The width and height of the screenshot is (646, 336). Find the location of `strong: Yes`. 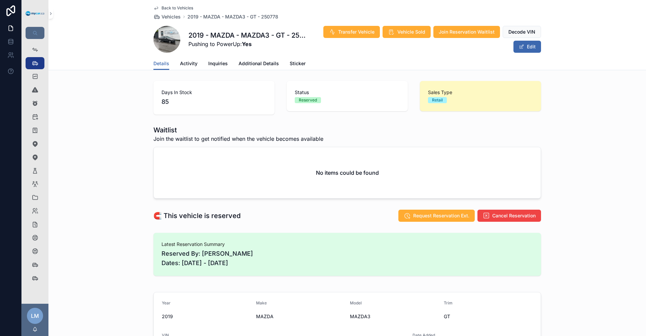

strong: Yes is located at coordinates (246, 44).